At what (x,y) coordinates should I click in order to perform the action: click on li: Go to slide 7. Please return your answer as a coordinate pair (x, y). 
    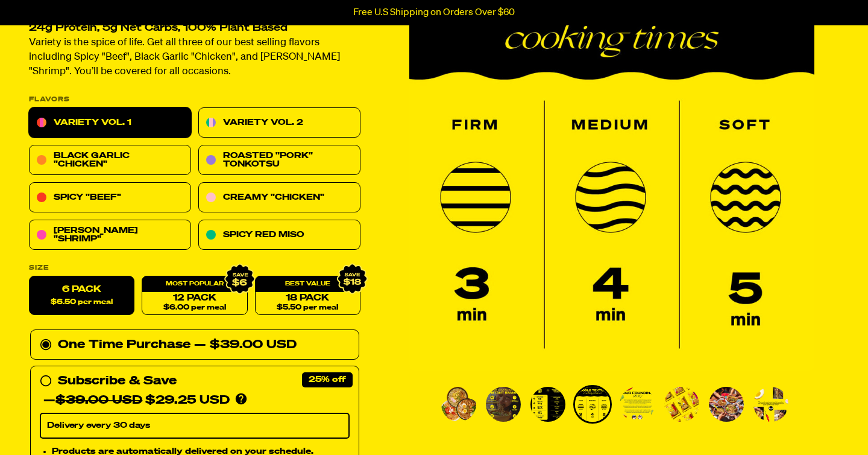
    Looking at the image, I should click on (726, 404).